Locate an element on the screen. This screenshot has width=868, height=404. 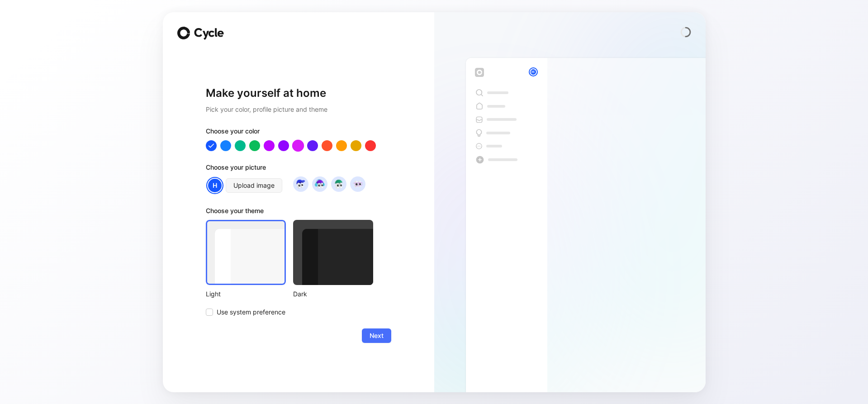
h2: Pick your color, profile picture and theme is located at coordinates (299, 109).